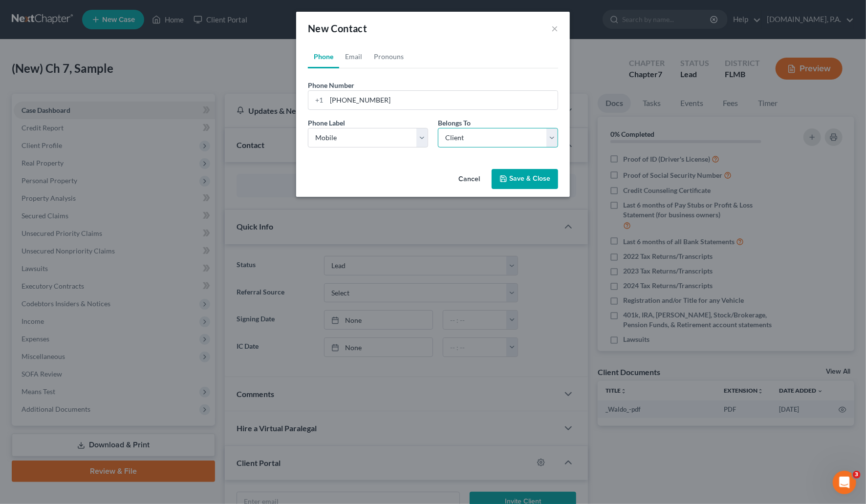 The width and height of the screenshot is (866, 504). I want to click on span: Phone Number, so click(331, 85).